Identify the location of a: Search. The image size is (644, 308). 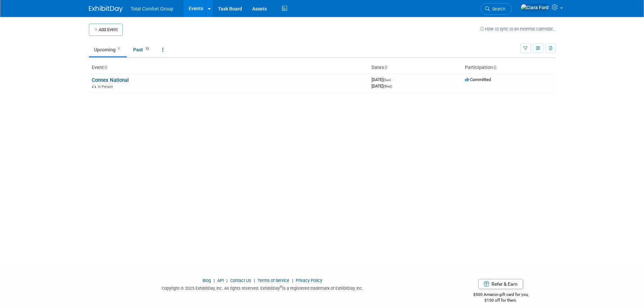
(496, 9).